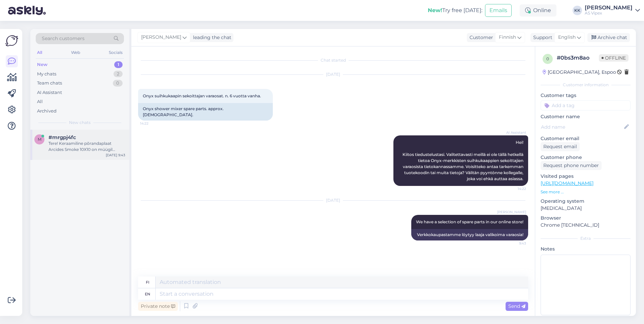 The height and width of the screenshot is (324, 644). I want to click on div: Archived, so click(47, 111).